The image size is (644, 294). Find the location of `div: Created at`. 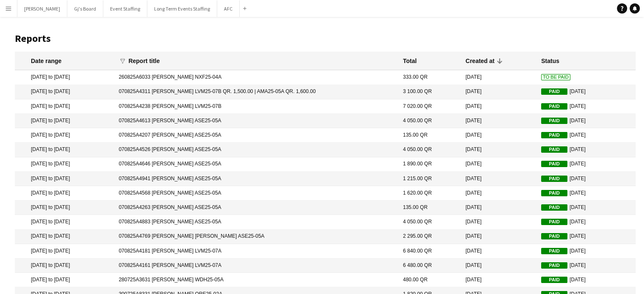

div: Created at is located at coordinates (483, 61).